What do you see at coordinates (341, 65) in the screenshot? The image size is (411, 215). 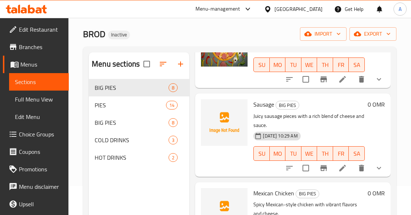 I see `span: FR` at bounding box center [341, 65].